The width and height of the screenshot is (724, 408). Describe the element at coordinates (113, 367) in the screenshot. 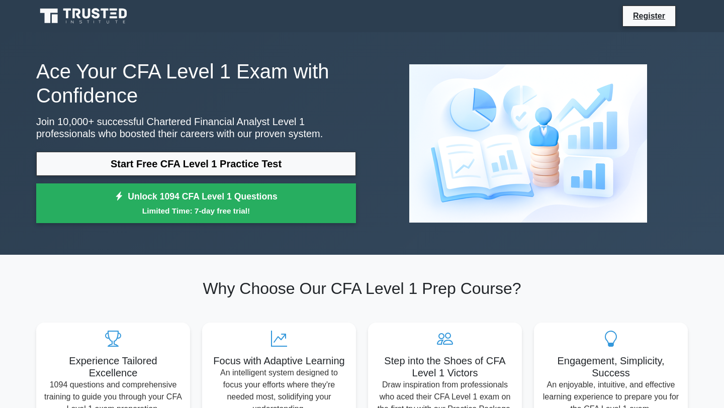

I see `h5: Experience Tailored Excellence` at that location.